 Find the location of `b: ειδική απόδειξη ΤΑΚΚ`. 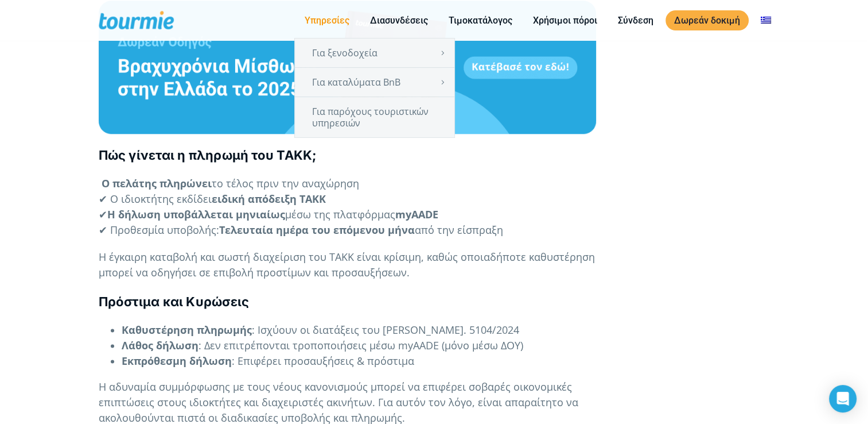

b: ειδική απόδειξη ΤΑΚΚ is located at coordinates (268, 198).